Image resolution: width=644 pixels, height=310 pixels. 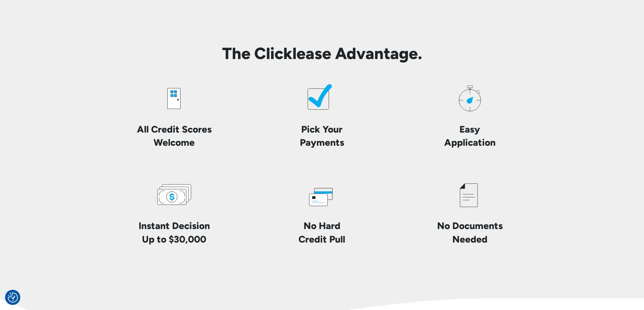 What do you see at coordinates (174, 232) in the screenshot?
I see `h4: Instant Decision Up to $30,000` at bounding box center [174, 232].